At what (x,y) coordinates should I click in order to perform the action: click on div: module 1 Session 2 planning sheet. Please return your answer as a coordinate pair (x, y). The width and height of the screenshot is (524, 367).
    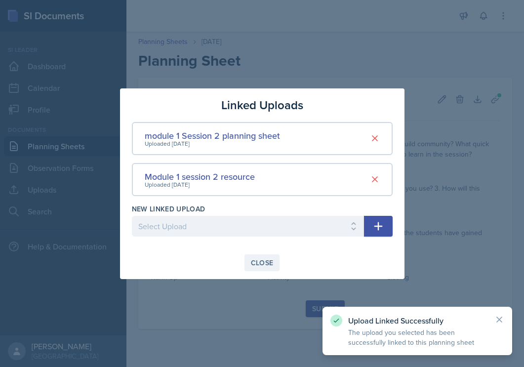
    Looking at the image, I should click on (212, 135).